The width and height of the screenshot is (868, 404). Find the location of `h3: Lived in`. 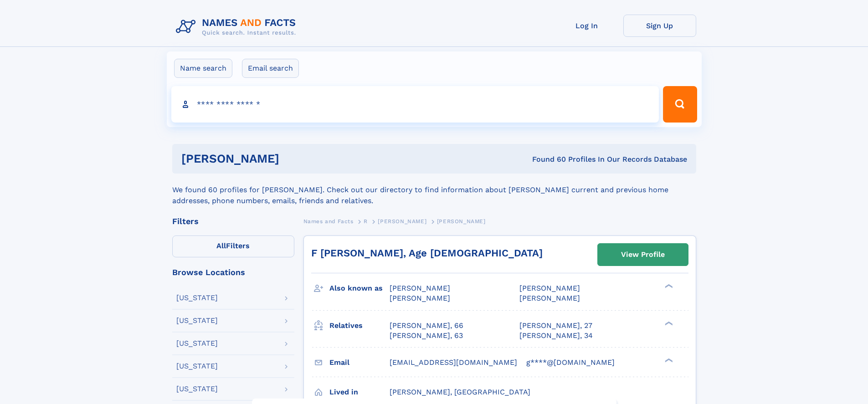

h3: Lived in is located at coordinates (359, 392).